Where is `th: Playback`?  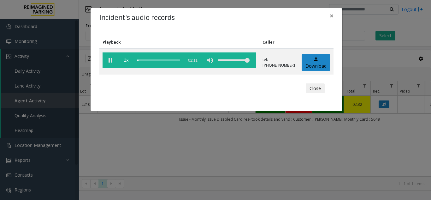
th: Playback is located at coordinates (179, 42).